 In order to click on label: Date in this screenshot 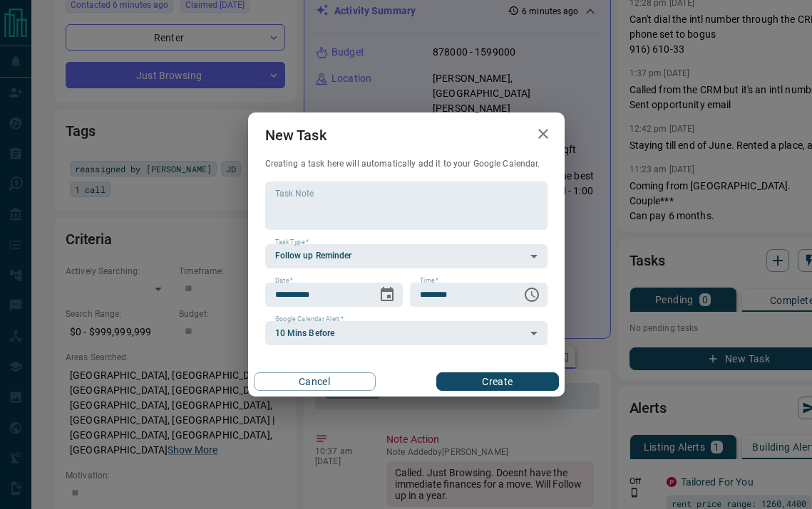, I will do `click(284, 281)`.